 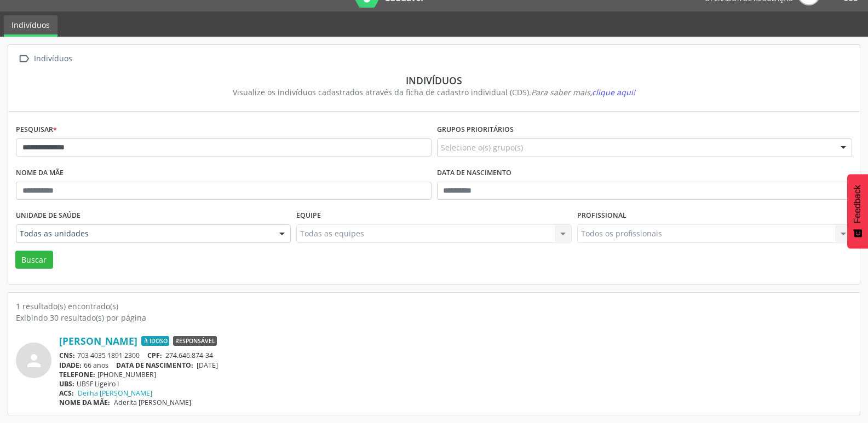 I want to click on div: Exibindo 30 resultado(s) por página, so click(x=433, y=317).